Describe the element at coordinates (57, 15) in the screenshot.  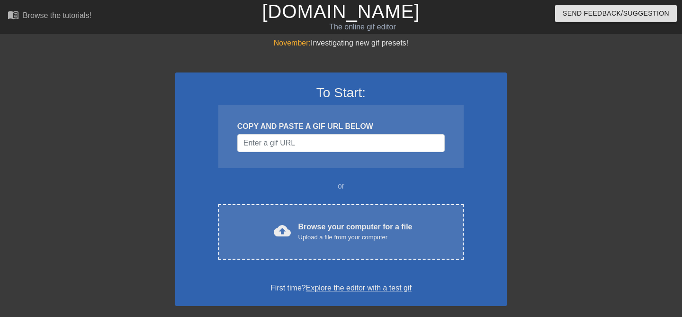
I see `div: Browse the tutorials!` at that location.